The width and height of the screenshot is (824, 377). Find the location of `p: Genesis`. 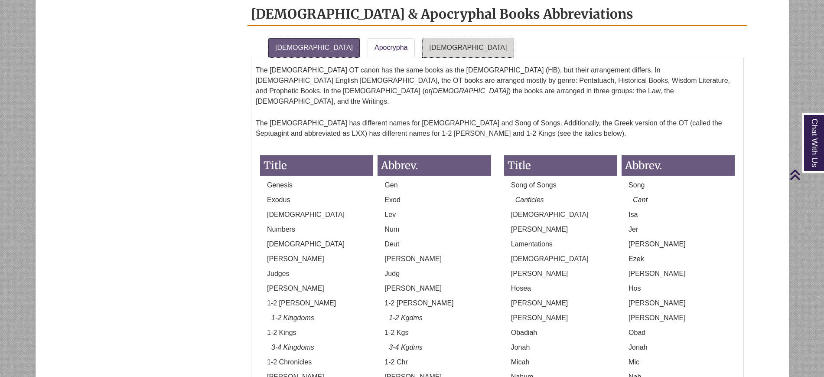

p: Genesis is located at coordinates (317, 185).